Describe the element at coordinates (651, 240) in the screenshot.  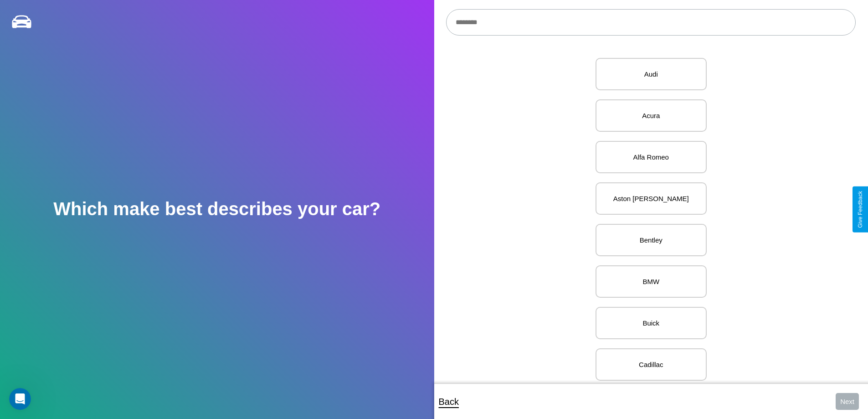
I see `p: Bentley` at that location.